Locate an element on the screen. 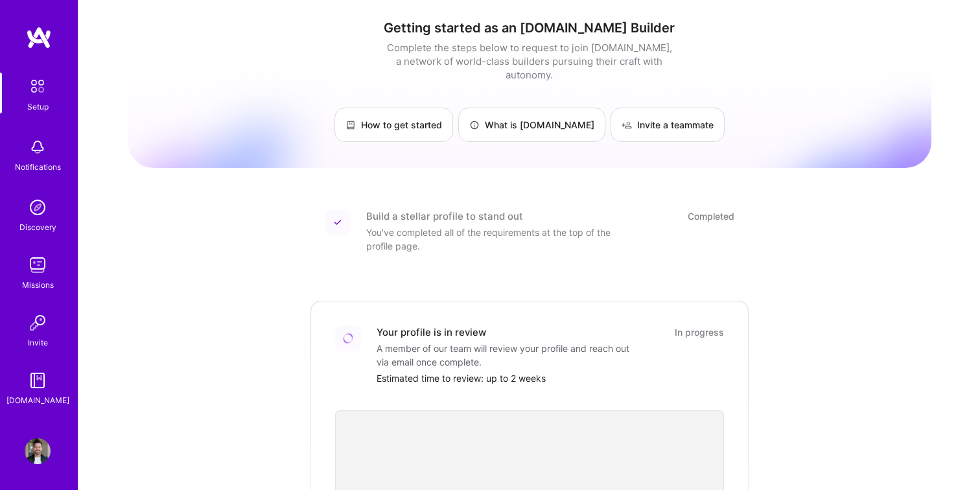 The width and height of the screenshot is (980, 490). img: User Avatar is located at coordinates (38, 451).